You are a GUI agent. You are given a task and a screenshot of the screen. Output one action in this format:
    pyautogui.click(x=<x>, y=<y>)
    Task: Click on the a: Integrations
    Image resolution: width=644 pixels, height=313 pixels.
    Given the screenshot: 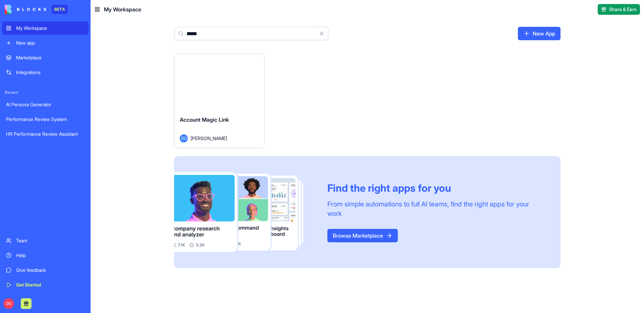 What is the action you would take?
    pyautogui.click(x=45, y=72)
    